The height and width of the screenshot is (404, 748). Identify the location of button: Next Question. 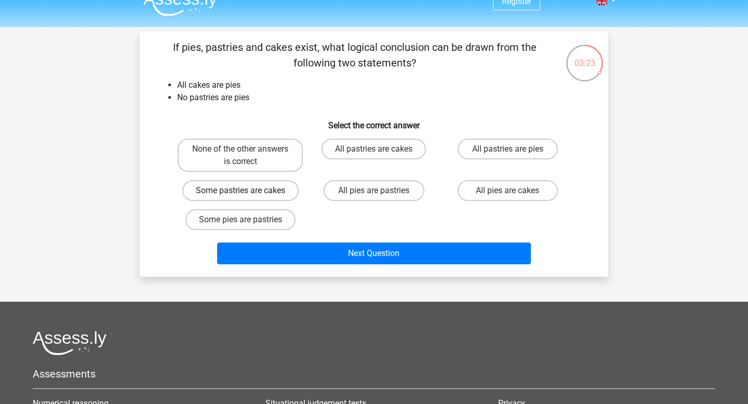
(374, 254).